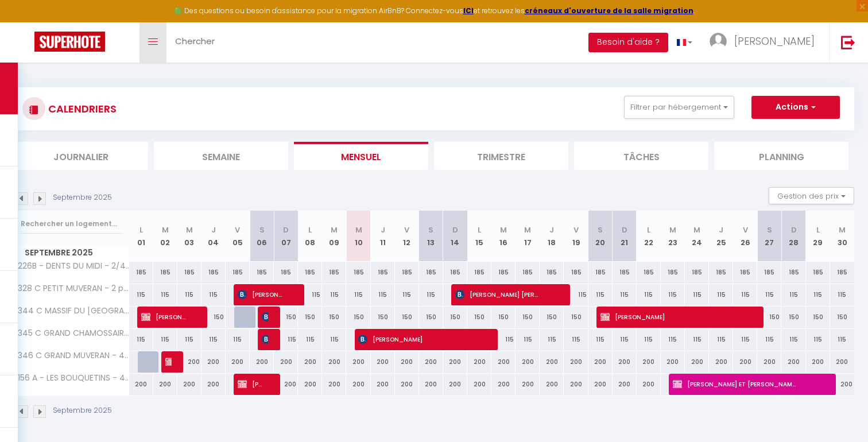  I want to click on th: 07, so click(286, 236).